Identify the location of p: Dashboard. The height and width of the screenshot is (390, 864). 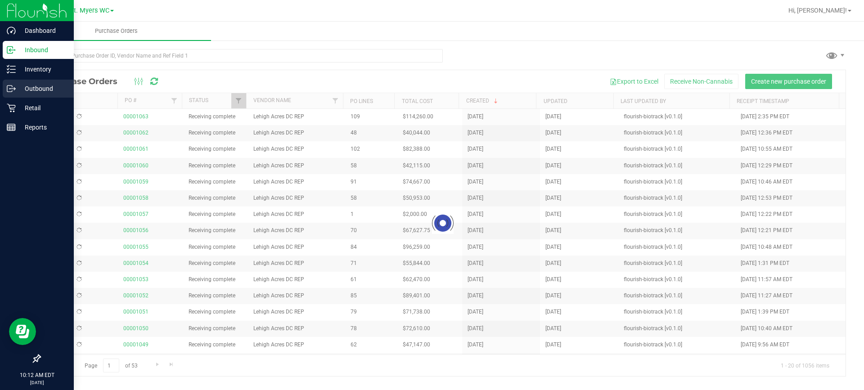
(43, 31).